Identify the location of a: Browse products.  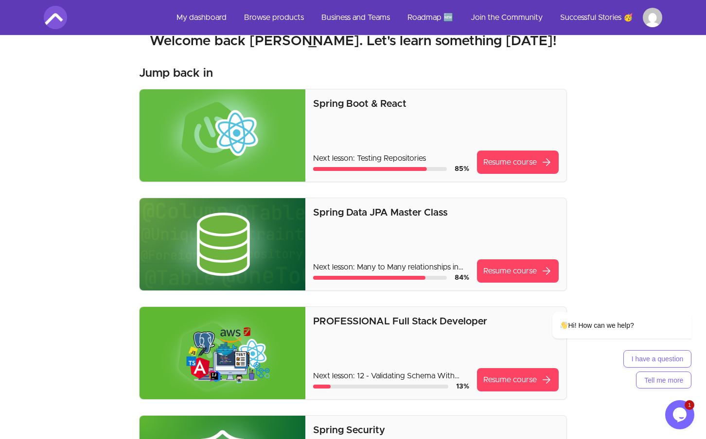
(274, 17).